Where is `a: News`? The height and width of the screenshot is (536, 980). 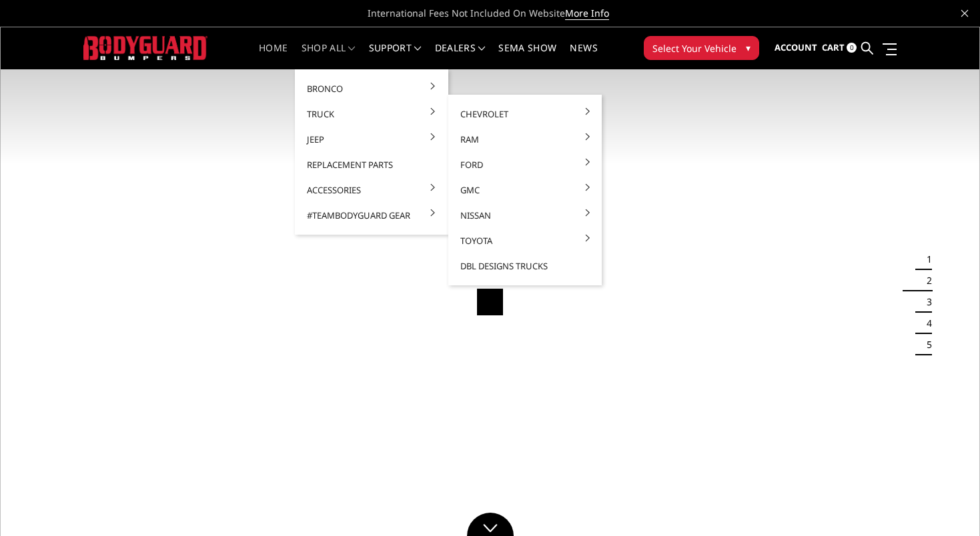
a: News is located at coordinates (583, 56).